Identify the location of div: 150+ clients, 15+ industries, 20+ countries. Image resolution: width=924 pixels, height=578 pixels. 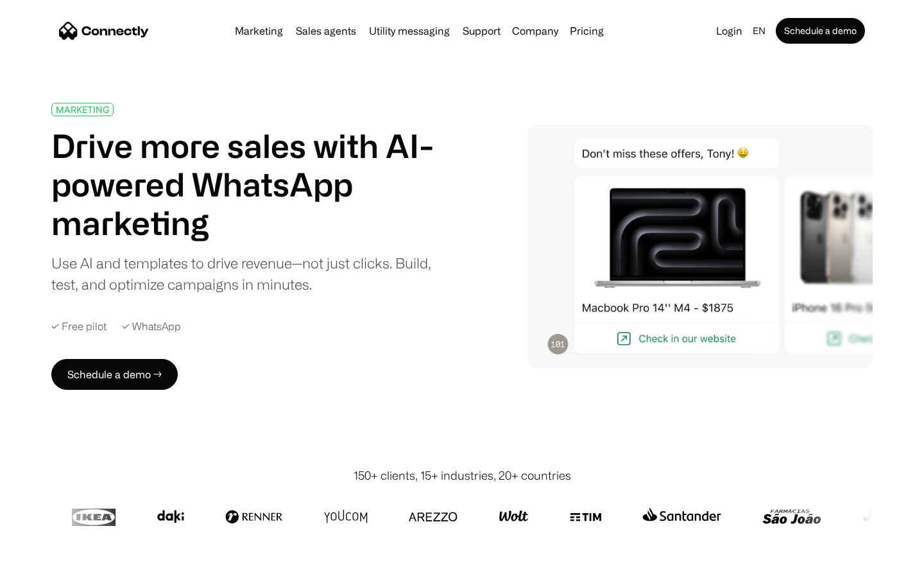
(462, 476).